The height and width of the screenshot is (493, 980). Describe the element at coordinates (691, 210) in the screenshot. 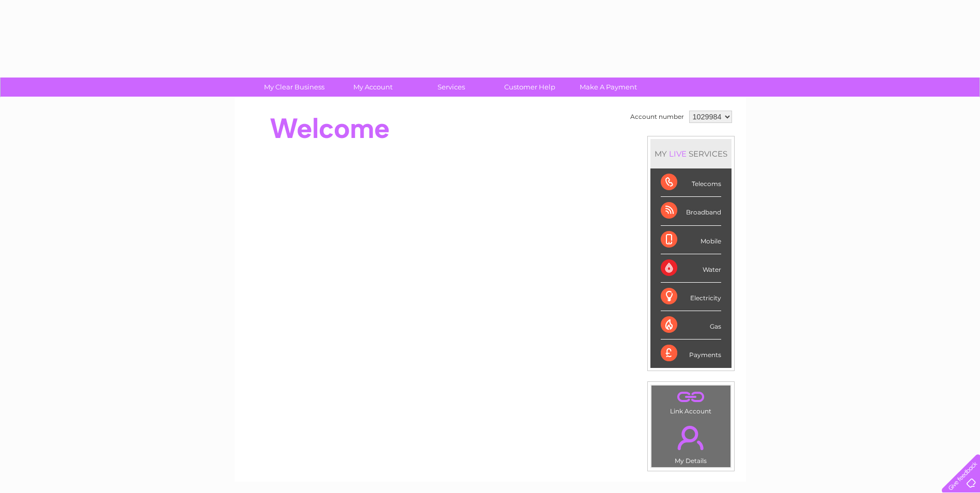

I see `div: Broadband` at that location.